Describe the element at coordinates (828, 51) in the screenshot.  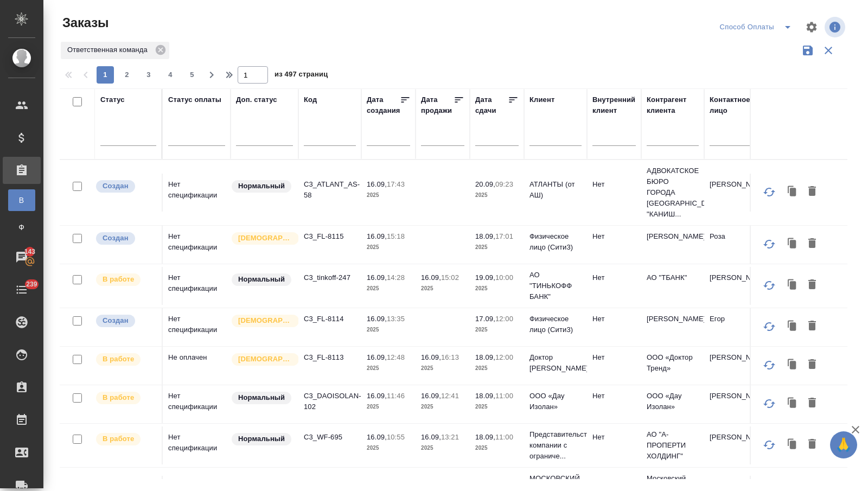
I see `button: Сбросить фильтры` at that location.